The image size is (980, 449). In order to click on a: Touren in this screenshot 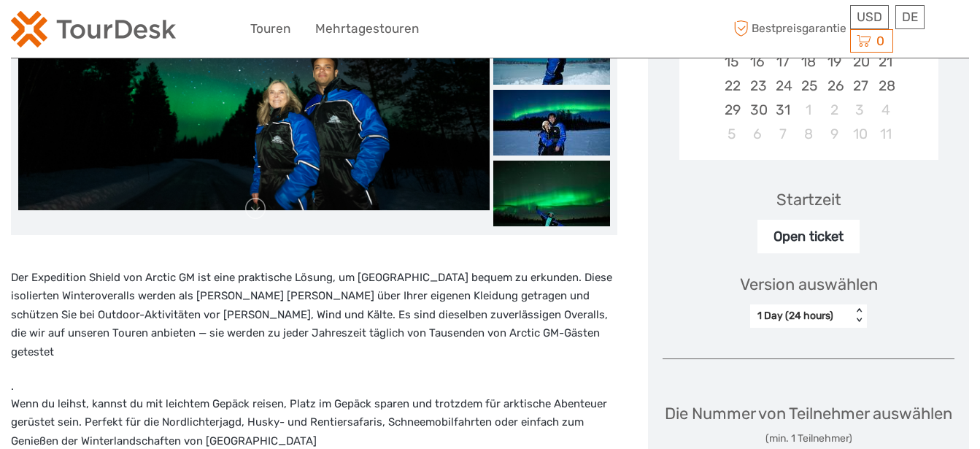, I will do `click(270, 29)`.